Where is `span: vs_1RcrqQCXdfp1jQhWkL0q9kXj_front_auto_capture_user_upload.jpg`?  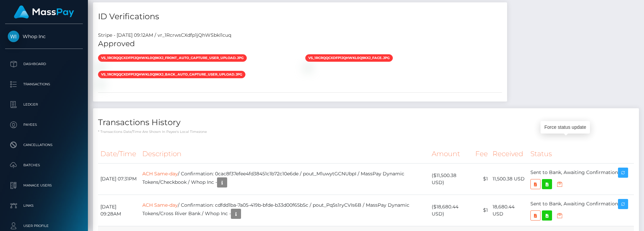 span: vs_1RcrqQCXdfp1jQhWkL0q9kXj_front_auto_capture_user_upload.jpg is located at coordinates (172, 58).